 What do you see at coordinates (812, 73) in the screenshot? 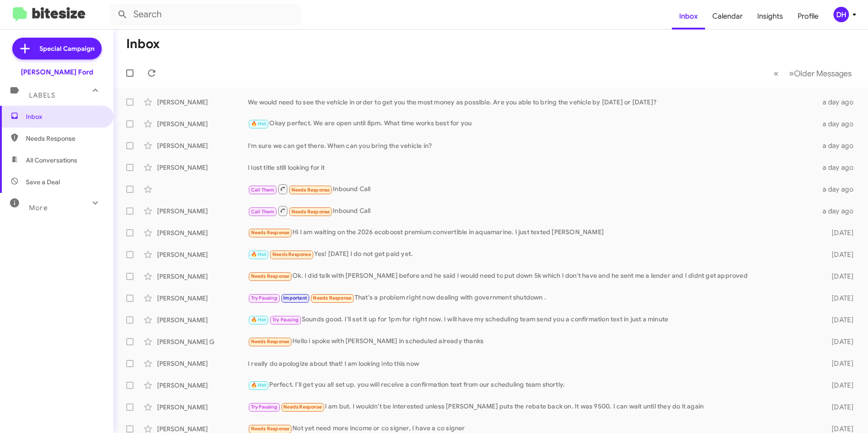
I see `nav: Page navigation example` at bounding box center [812, 73].